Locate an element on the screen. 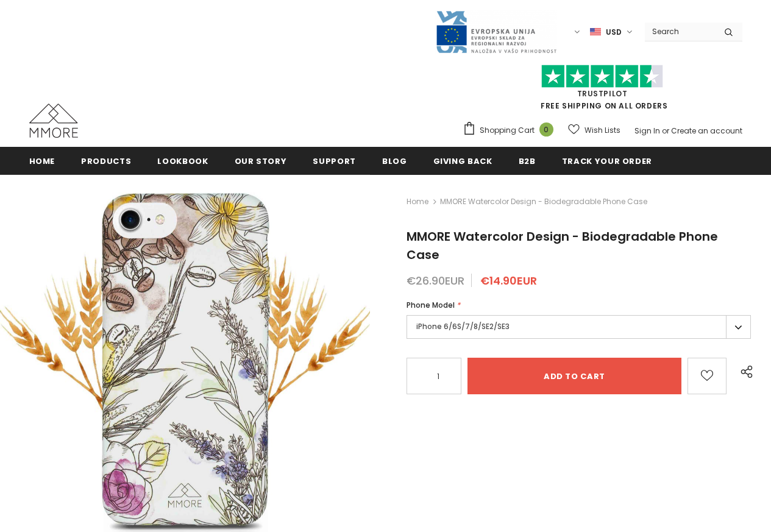 The width and height of the screenshot is (771, 532). img: USD is located at coordinates (595, 32).